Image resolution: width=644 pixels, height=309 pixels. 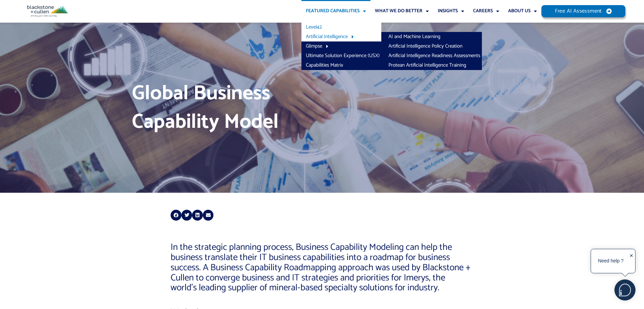 I want to click on a: Artificial Intelligence, so click(x=341, y=37).